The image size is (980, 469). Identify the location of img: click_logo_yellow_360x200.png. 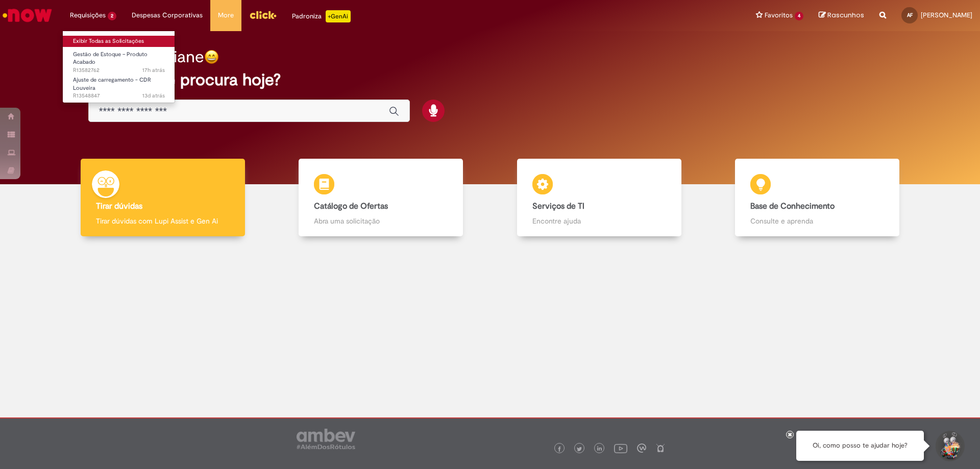
(263, 15).